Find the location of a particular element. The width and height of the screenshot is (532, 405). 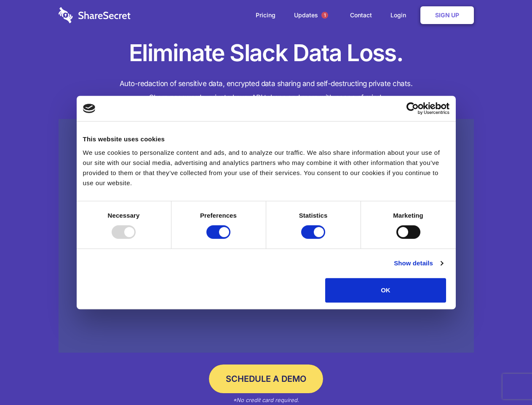

button: OK is located at coordinates (386, 290).